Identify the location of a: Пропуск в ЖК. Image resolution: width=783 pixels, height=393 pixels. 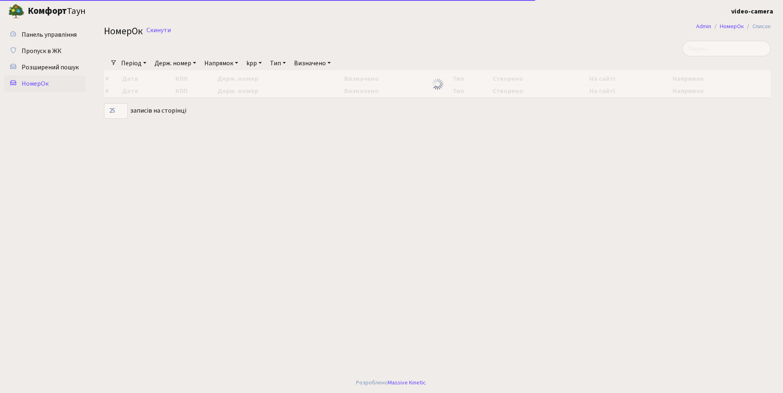
(45, 51).